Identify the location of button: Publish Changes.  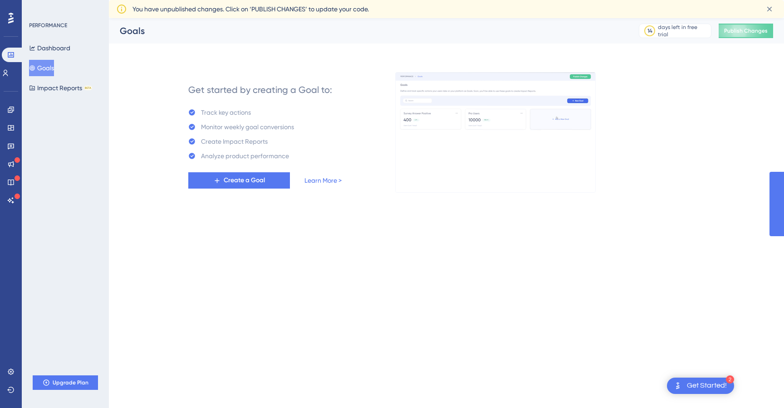
(746, 31).